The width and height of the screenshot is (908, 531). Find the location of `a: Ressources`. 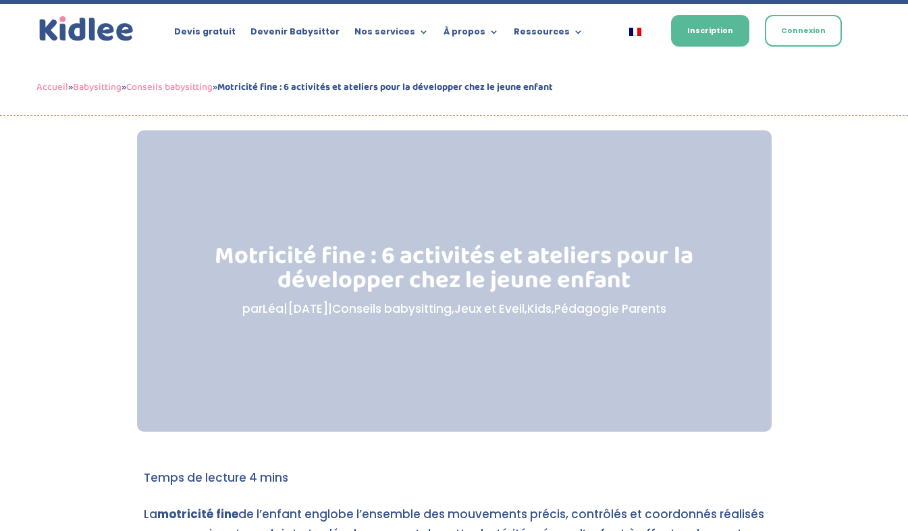

a: Ressources is located at coordinates (548, 34).